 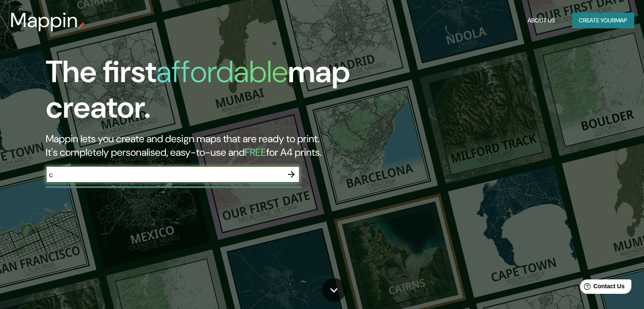 I want to click on img: mappin-pin, so click(x=82, y=26).